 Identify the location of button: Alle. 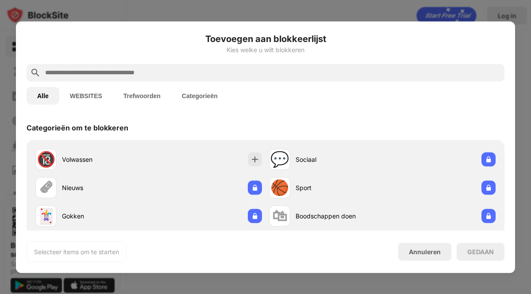
(43, 96).